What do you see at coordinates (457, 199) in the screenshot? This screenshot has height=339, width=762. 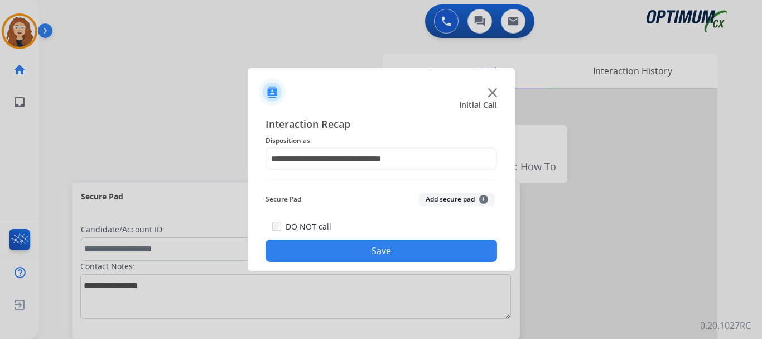 I see `button: Add secure pad+` at bounding box center [457, 199].